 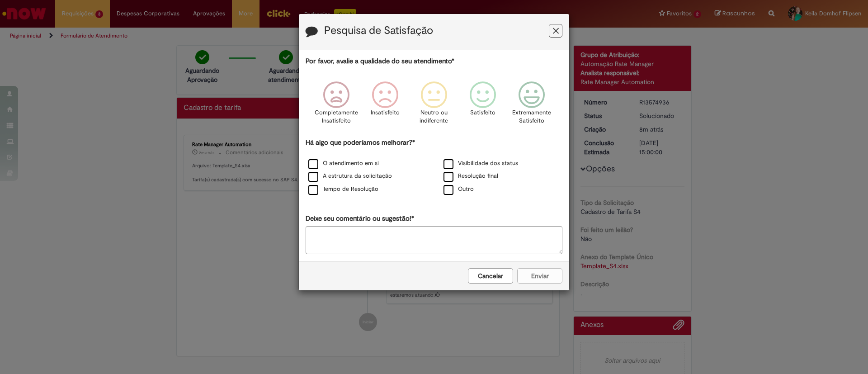 I want to click on p: Satisfeito, so click(x=483, y=112).